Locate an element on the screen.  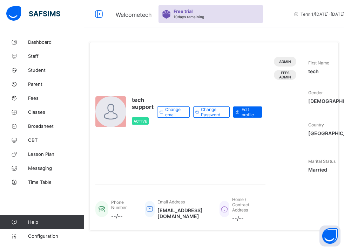
span: Active is located at coordinates (140, 121).